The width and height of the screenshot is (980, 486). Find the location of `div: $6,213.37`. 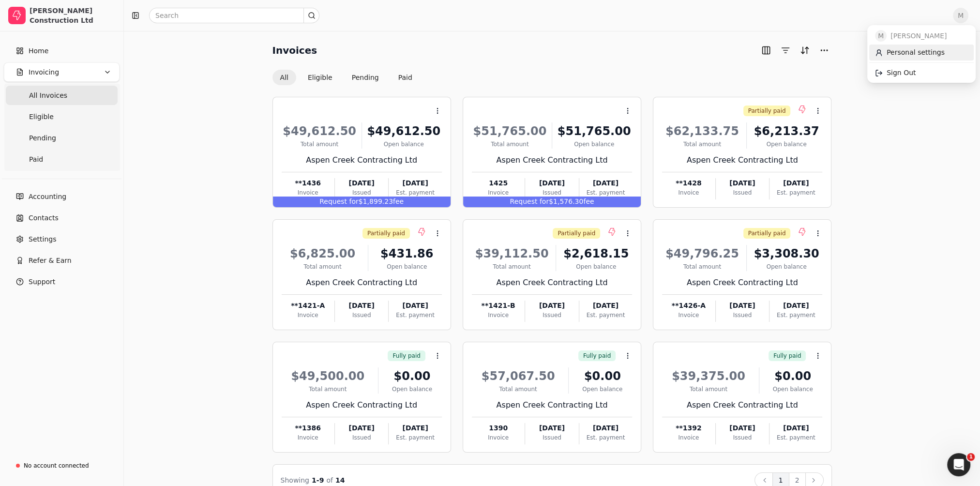

div: $6,213.37 is located at coordinates (787, 131).